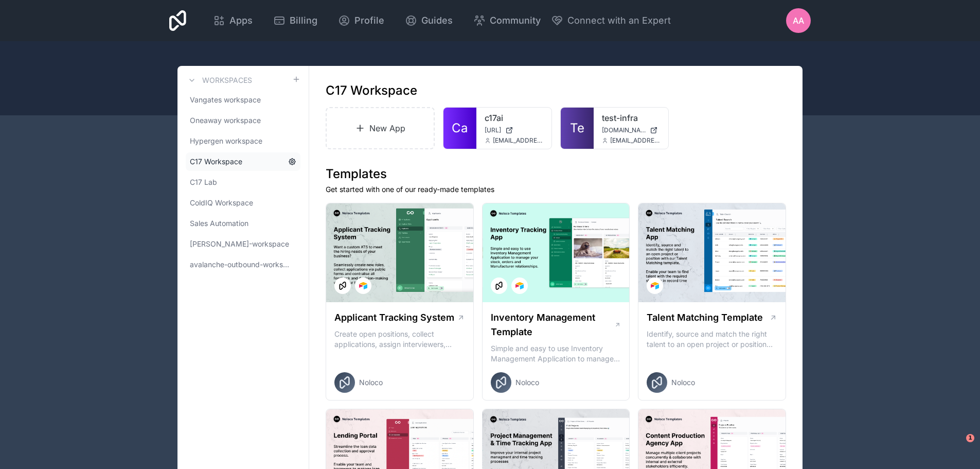 This screenshot has width=980, height=469. What do you see at coordinates (226, 141) in the screenshot?
I see `span: Hypergen workspace` at bounding box center [226, 141].